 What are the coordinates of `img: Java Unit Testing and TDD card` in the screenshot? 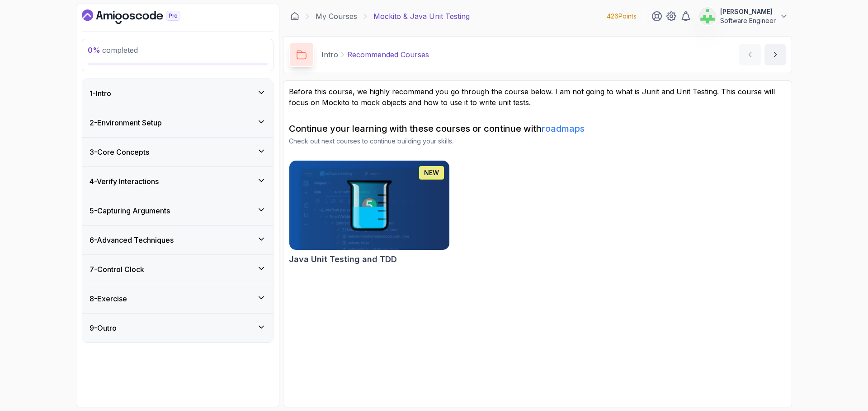 It's located at (369, 206).